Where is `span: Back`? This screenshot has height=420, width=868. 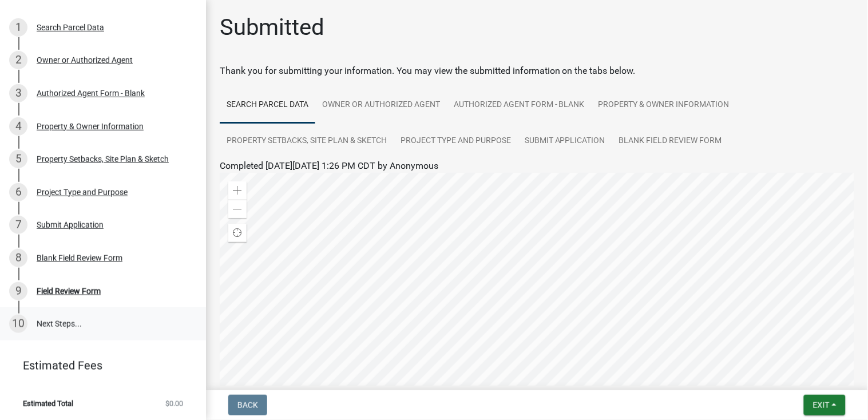 span: Back is located at coordinates (248, 405).